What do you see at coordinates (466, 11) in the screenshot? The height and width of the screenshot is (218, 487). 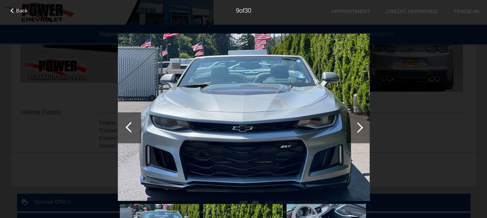 I see `a: Trade-In` at bounding box center [466, 11].